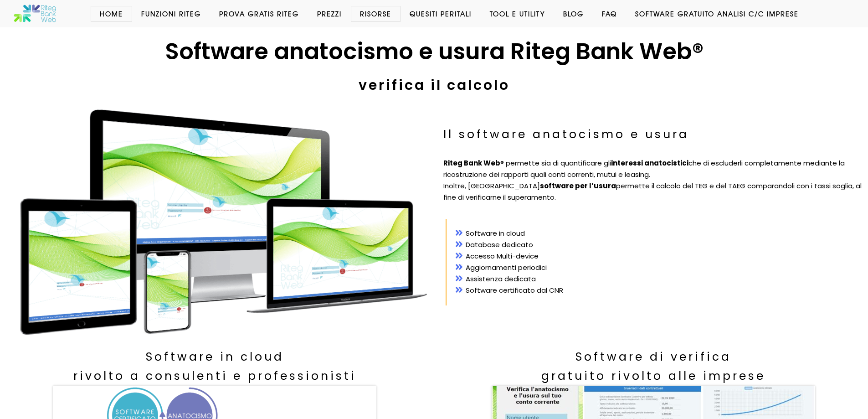  Describe the element at coordinates (650, 163) in the screenshot. I see `strong: interessi anatocistici` at that location.